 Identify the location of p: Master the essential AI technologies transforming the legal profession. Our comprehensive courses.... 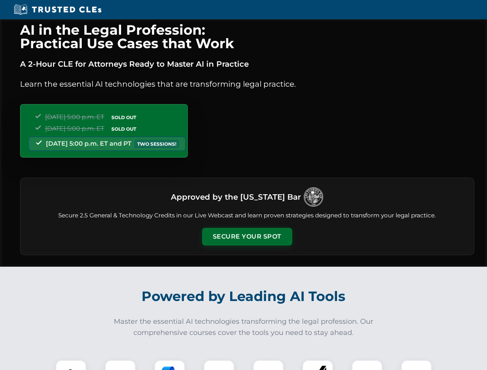
(243, 327).